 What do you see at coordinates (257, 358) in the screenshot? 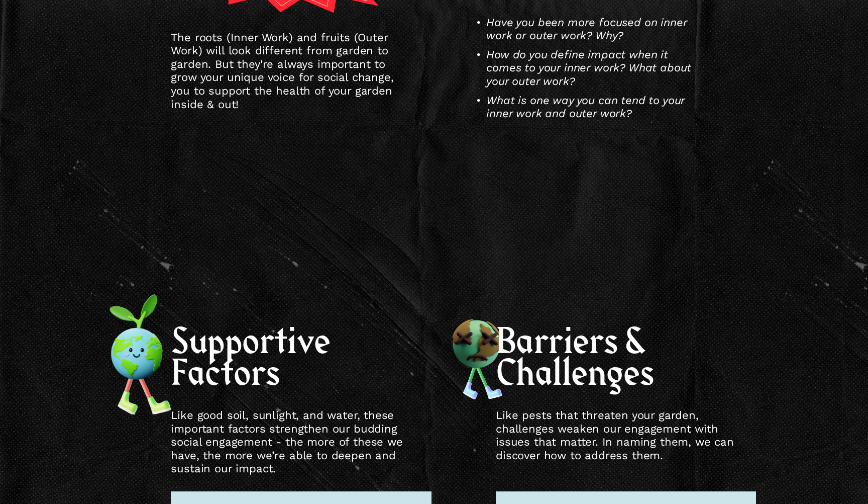
I see `h1: Supportive Factors` at bounding box center [257, 358].